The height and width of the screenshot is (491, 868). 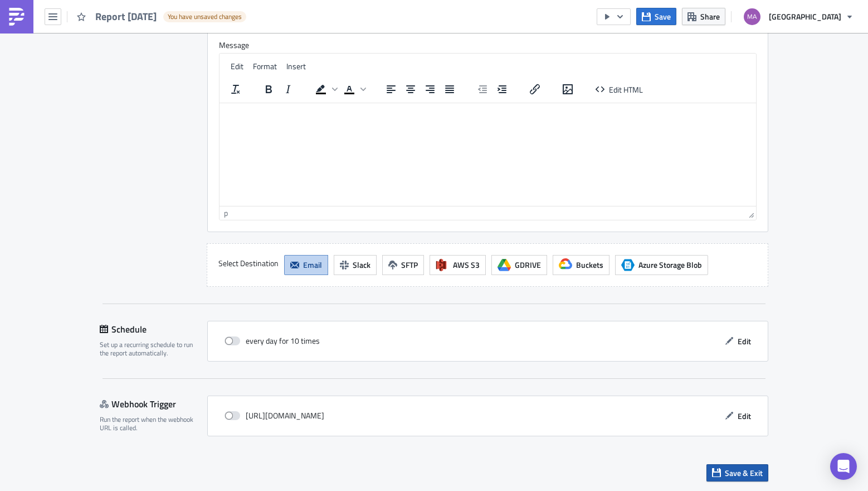 What do you see at coordinates (753, 17) in the screenshot?
I see `img: Avatar` at bounding box center [753, 17].